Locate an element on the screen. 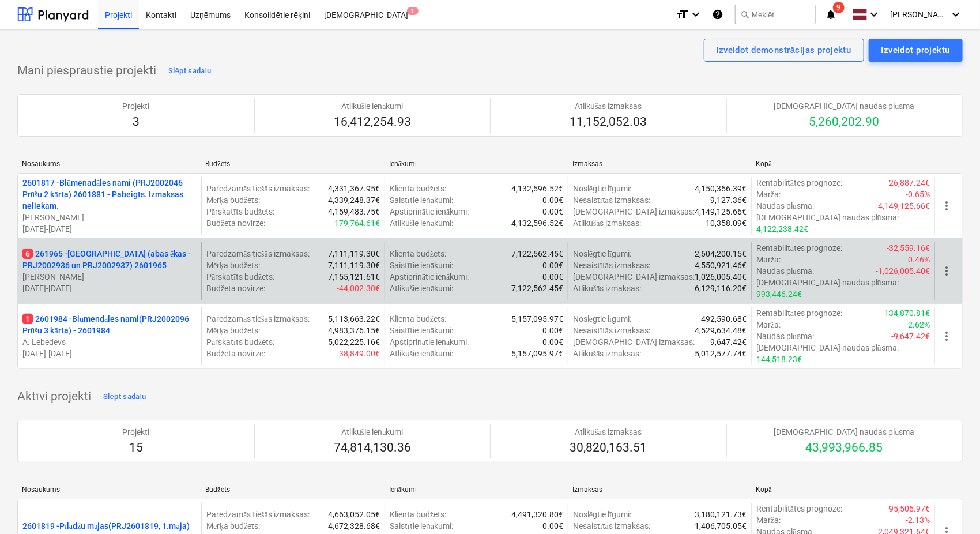 The width and height of the screenshot is (980, 534). p: 144,518.23€ is located at coordinates (779, 360).